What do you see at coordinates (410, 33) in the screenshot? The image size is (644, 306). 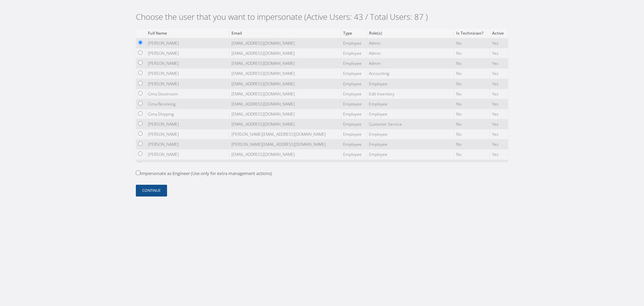 I see `th: Role(s)` at bounding box center [410, 33].